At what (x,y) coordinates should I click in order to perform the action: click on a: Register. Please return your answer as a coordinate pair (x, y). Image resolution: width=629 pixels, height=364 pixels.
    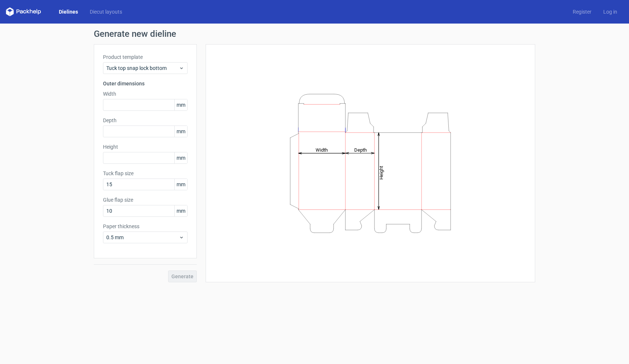
    Looking at the image, I should click on (582, 12).